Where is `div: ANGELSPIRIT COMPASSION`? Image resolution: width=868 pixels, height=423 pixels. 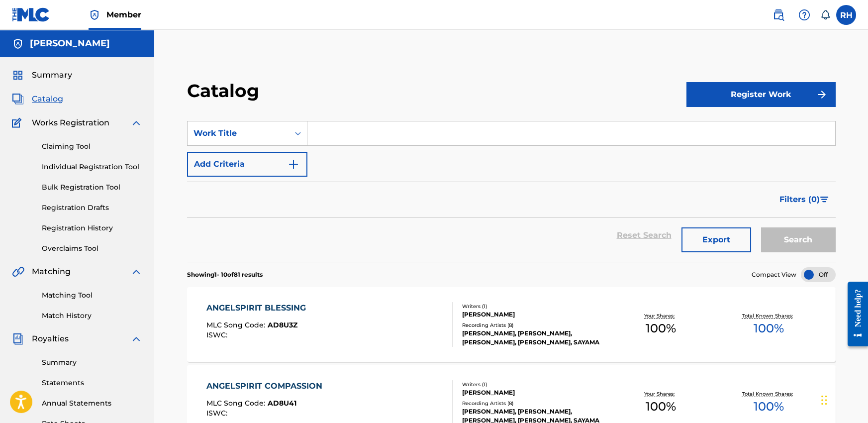
div: ANGELSPIRIT COMPASSION is located at coordinates (267, 386).